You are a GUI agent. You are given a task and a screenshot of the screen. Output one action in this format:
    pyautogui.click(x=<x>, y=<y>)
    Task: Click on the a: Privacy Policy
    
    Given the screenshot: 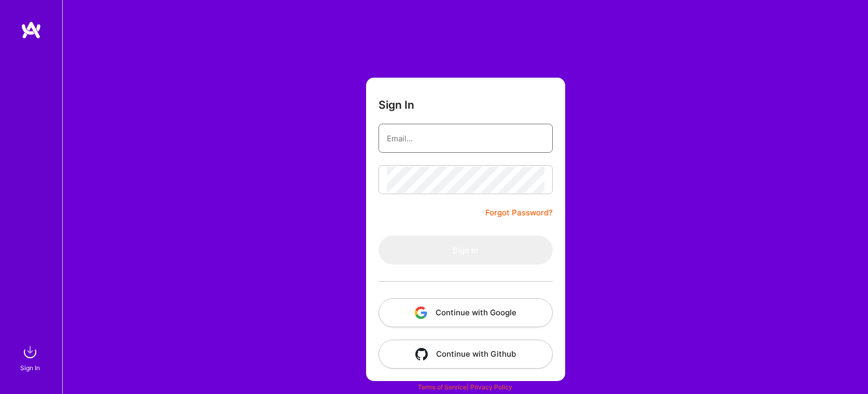 What is the action you would take?
    pyautogui.click(x=490, y=387)
    